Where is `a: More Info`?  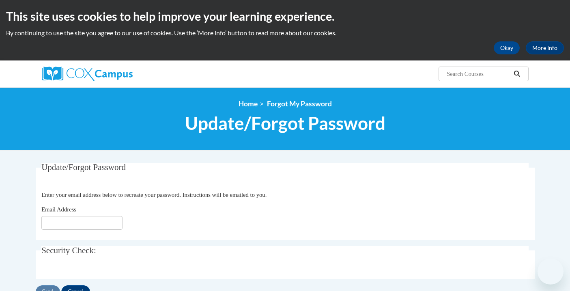
a: More Info is located at coordinates (545, 48).